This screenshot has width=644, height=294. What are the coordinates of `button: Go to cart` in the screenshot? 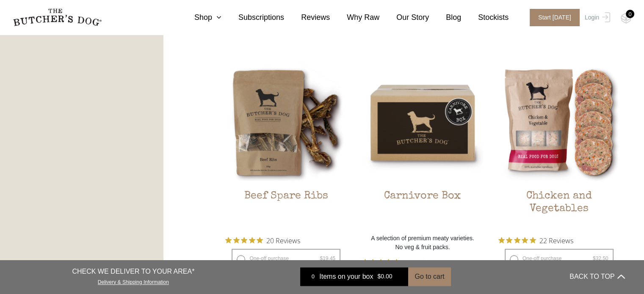 It's located at (430, 276).